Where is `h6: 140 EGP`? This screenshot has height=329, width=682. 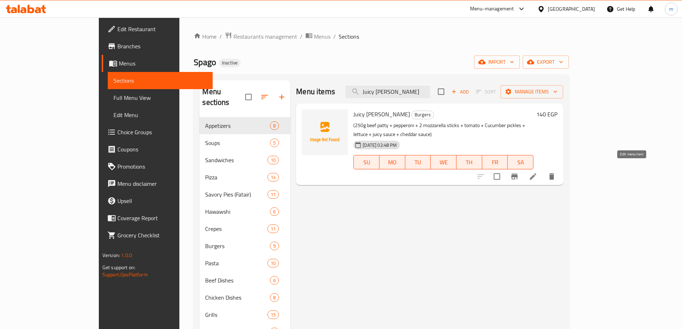 h6: 140 EGP is located at coordinates (547, 114).